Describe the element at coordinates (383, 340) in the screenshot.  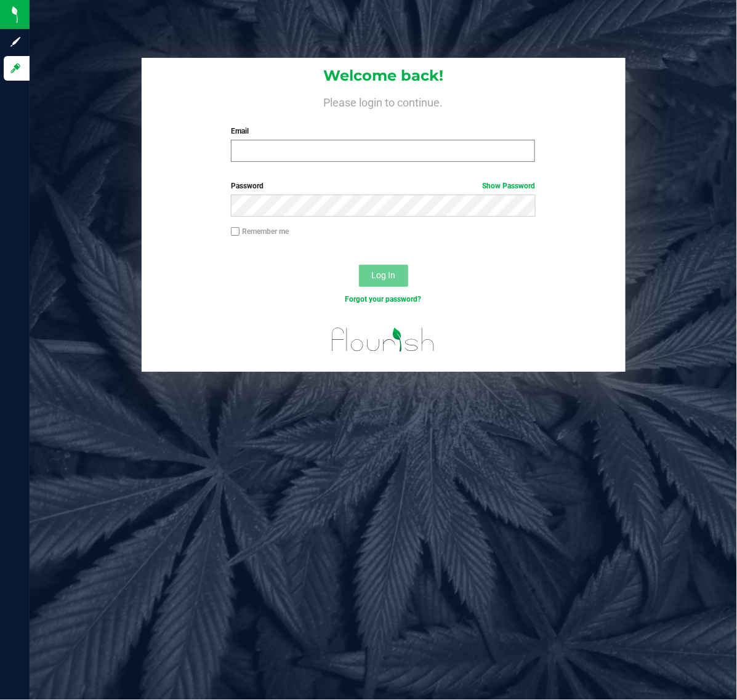
I see `img: flourish_logo.svg` at that location.